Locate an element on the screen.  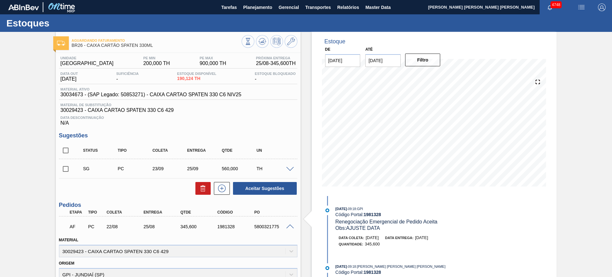
span: 200,000 TH is located at coordinates (156, 63).